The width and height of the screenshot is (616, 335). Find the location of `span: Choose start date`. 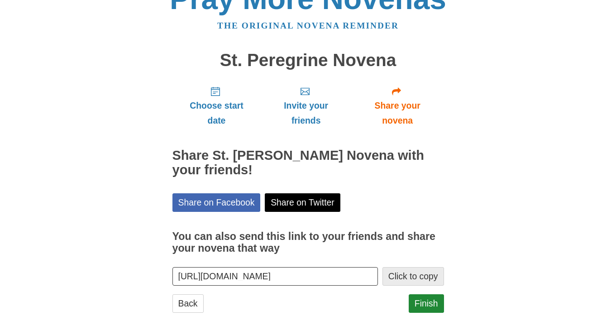

span: Choose start date is located at coordinates (217, 113).